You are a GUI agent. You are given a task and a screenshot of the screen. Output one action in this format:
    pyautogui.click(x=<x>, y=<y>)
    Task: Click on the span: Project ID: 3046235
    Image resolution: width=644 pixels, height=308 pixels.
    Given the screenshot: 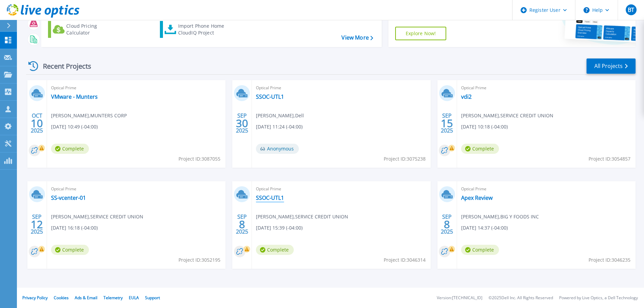 What is the action you would take?
    pyautogui.click(x=609, y=260)
    